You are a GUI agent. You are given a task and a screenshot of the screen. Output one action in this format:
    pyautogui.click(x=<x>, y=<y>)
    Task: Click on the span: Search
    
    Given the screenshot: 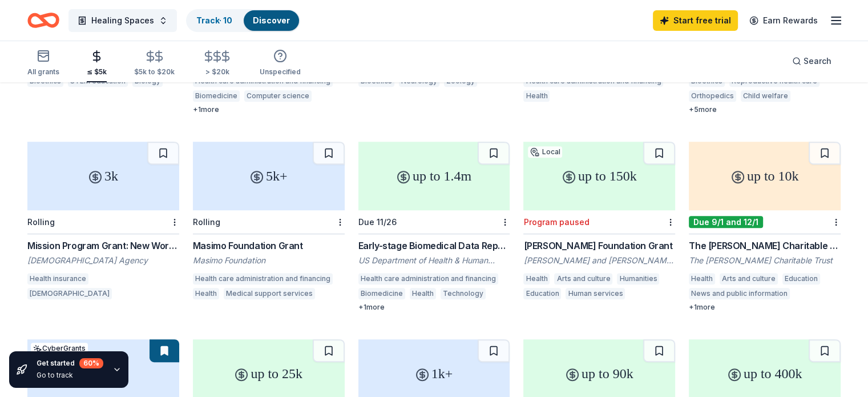 What is the action you would take?
    pyautogui.click(x=817, y=61)
    